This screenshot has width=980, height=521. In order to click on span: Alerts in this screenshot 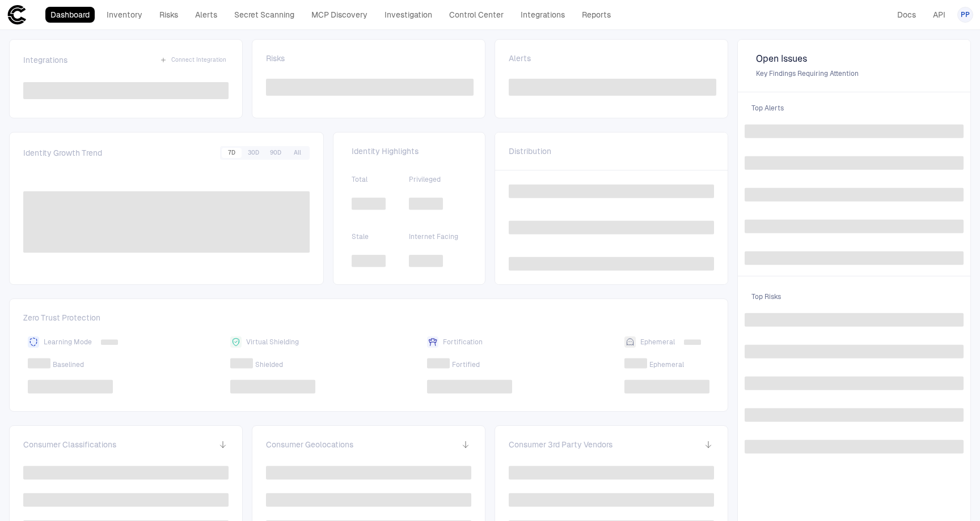, I will do `click(520, 58)`.